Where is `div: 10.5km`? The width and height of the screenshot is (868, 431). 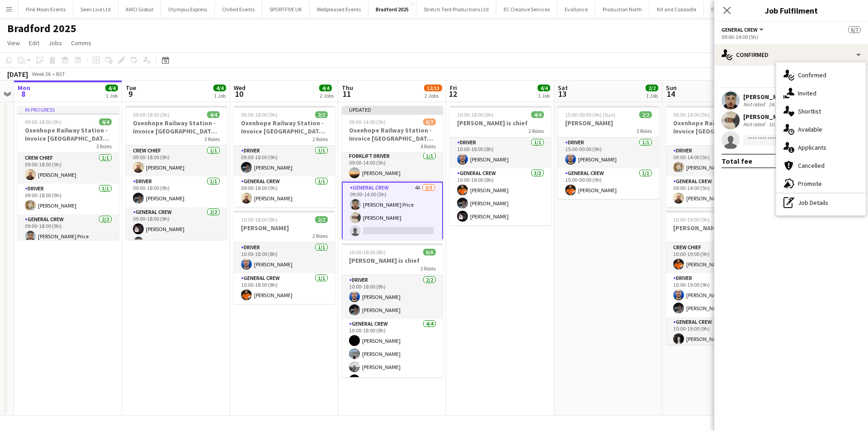
div: 10.5km is located at coordinates (777, 124).